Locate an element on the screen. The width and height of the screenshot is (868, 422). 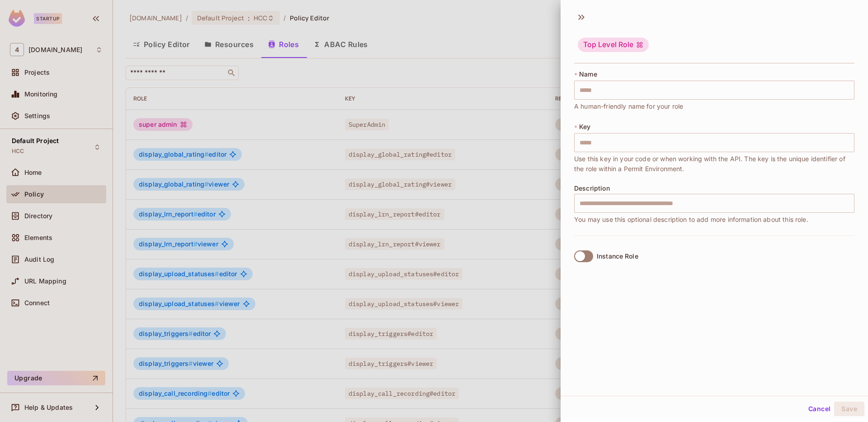
span: Key is located at coordinates (585, 127).